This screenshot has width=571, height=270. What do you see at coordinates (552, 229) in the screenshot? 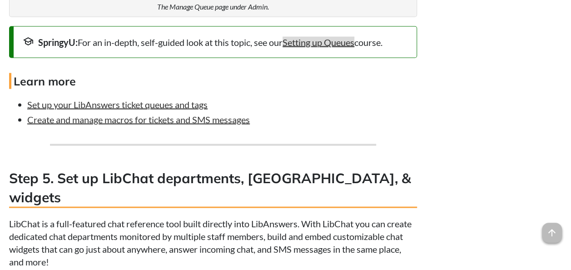
I see `a: arrow_upward` at bounding box center [552, 229].